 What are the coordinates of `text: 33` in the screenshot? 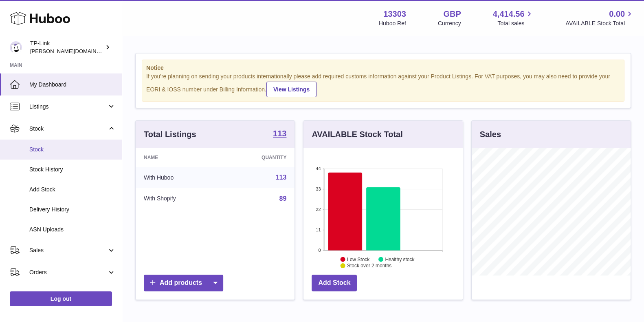 It's located at (319, 189).